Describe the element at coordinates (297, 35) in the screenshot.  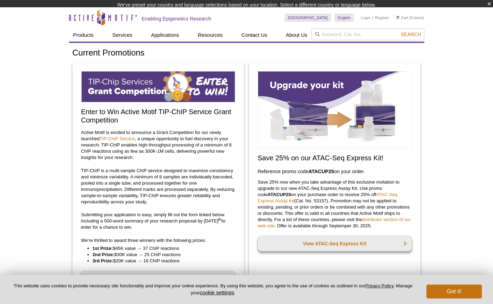
I see `a: About Us` at that location.